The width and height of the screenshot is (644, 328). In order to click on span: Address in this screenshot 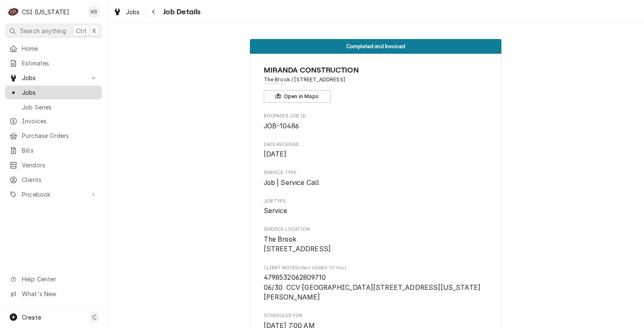, I will do `click(376, 80)`.